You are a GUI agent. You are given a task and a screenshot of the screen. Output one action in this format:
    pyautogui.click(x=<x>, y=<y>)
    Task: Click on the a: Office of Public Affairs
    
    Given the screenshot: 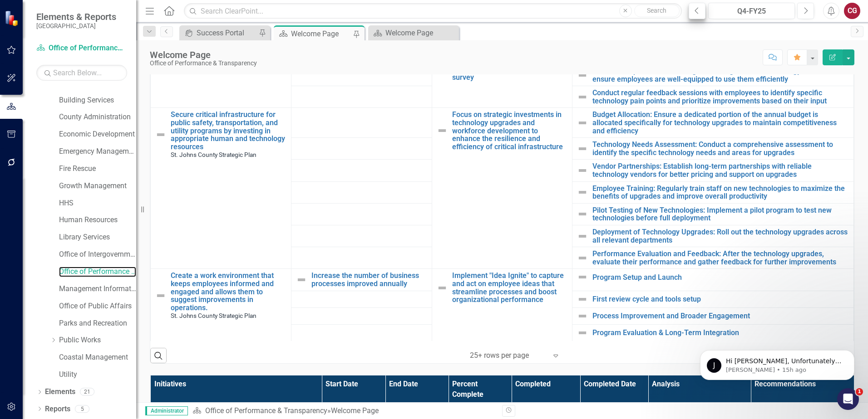 What is the action you would take?
    pyautogui.click(x=97, y=306)
    